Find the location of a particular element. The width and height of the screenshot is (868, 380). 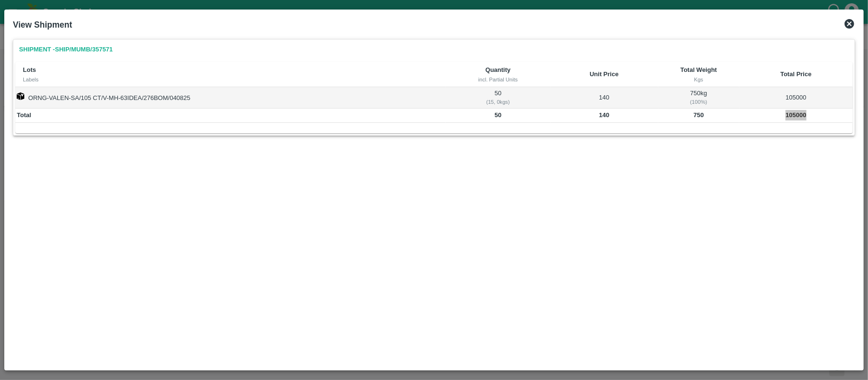

td: 50 is located at coordinates (498, 98).